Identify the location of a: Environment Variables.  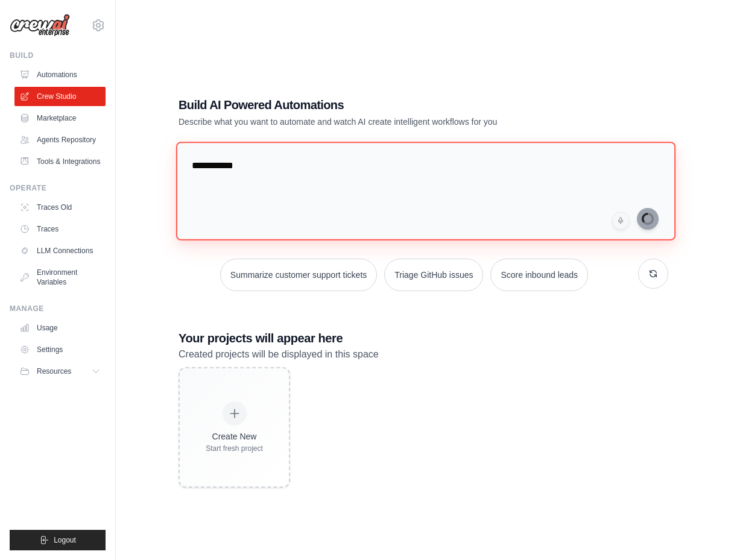
(60, 277).